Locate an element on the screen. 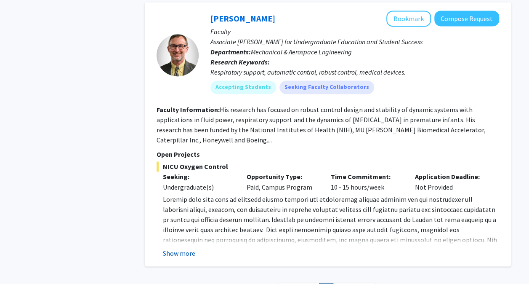 This screenshot has height=284, width=529. div: Paid, Campus Program is located at coordinates (282, 181).